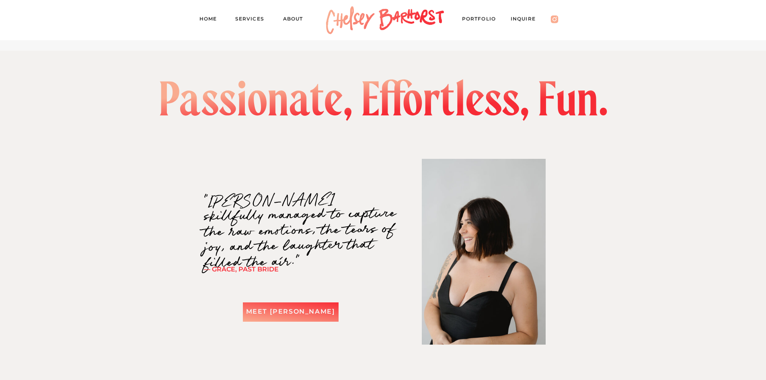  I want to click on nav: PORTFOLIO, so click(483, 20).